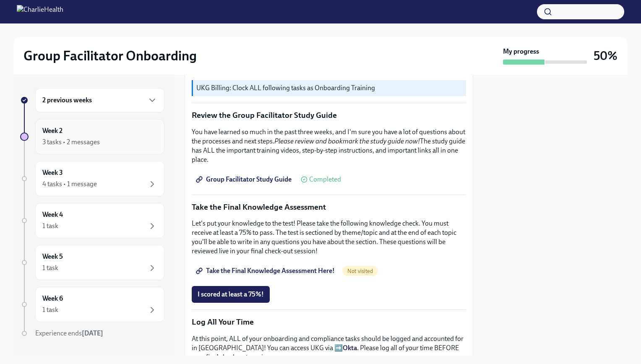 The height and width of the screenshot is (364, 641). What do you see at coordinates (329, 207) in the screenshot?
I see `p: Take the Final Knowledge Assessment` at bounding box center [329, 207].